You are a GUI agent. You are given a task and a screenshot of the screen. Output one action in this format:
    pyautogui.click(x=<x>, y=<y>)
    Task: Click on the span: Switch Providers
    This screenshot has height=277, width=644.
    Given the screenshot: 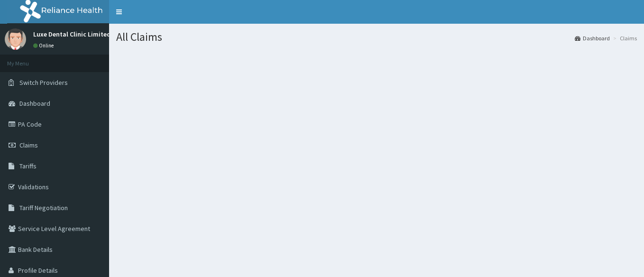 What is the action you would take?
    pyautogui.click(x=43, y=83)
    